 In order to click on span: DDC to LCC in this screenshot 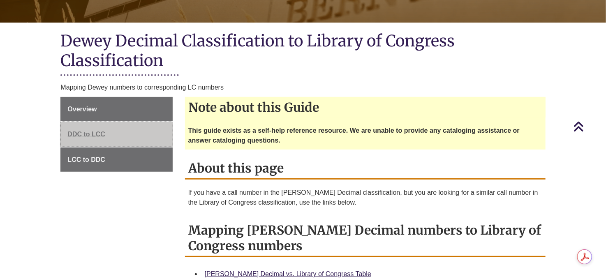, I will do `click(86, 134)`.